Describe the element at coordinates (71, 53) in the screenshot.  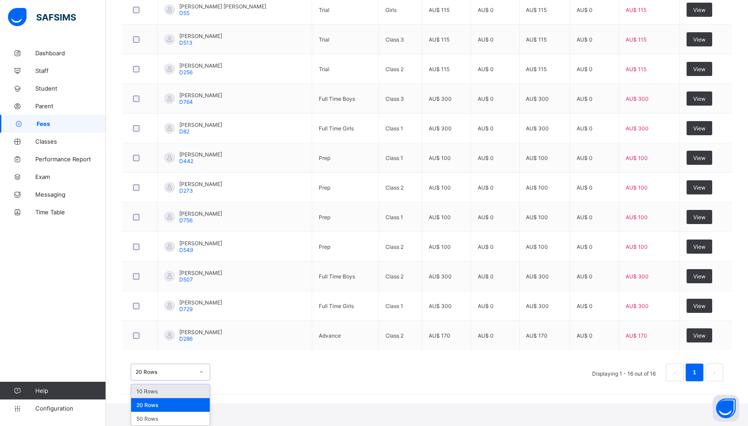
I see `span: Dashboard` at that location.